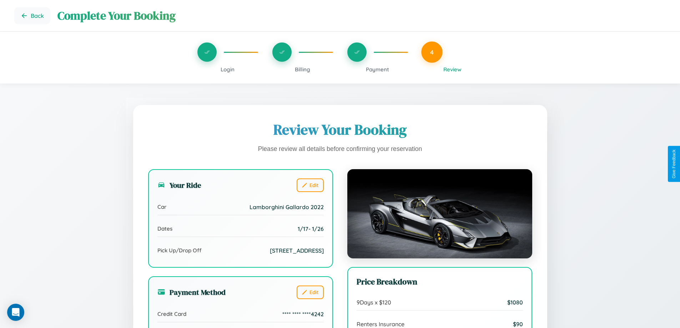 The width and height of the screenshot is (680, 328). I want to click on span: Login, so click(227, 69).